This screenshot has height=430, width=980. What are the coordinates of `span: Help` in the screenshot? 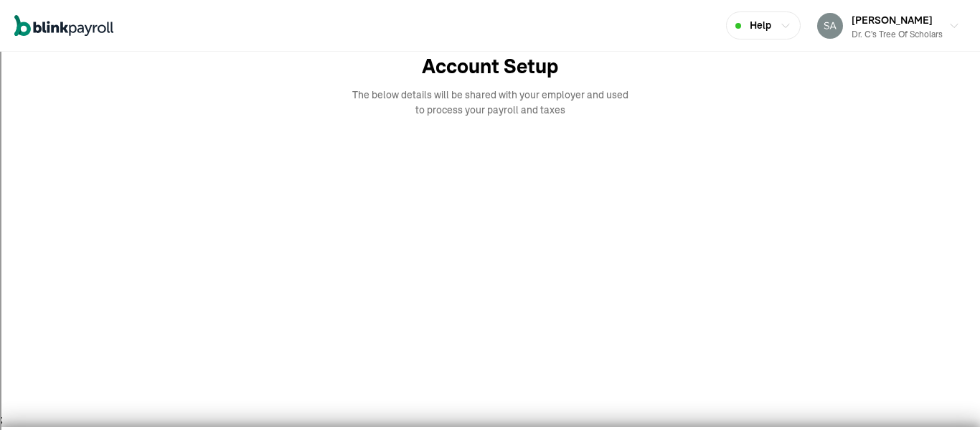 It's located at (760, 25).